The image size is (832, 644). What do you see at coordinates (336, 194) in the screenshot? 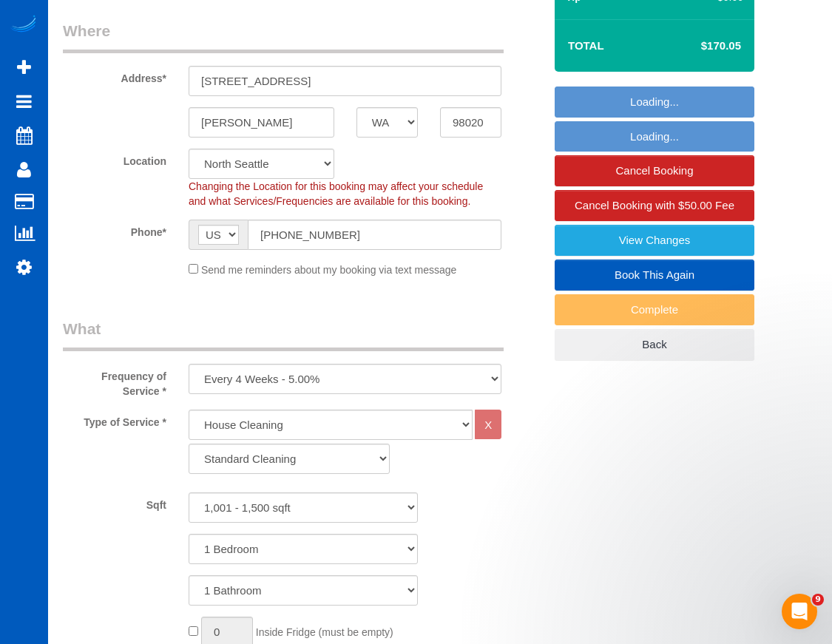
I see `span: Changing the Location for this booking may affect your schedule and what Services/Frequencies are...` at bounding box center [336, 194].